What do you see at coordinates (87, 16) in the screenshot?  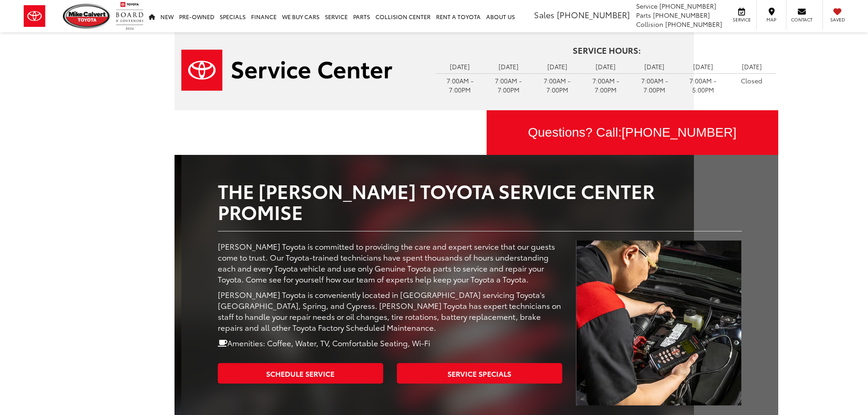 I see `img: Mike Calvert Toyota` at bounding box center [87, 16].